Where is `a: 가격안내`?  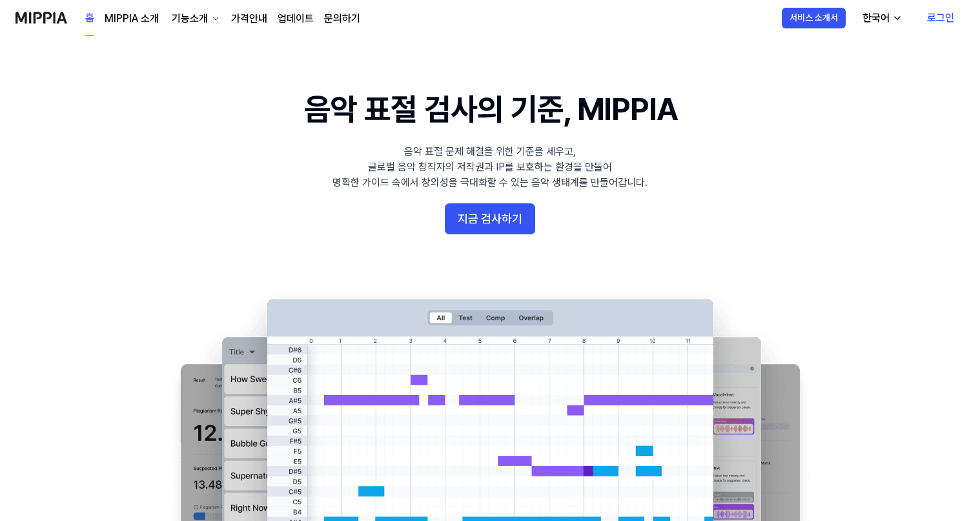
a: 가격안내 is located at coordinates (249, 19).